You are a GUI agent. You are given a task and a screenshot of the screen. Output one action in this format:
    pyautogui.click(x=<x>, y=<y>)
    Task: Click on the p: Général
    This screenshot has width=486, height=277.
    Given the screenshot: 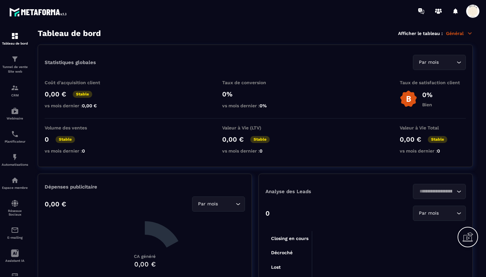 What is the action you would take?
    pyautogui.click(x=459, y=33)
    